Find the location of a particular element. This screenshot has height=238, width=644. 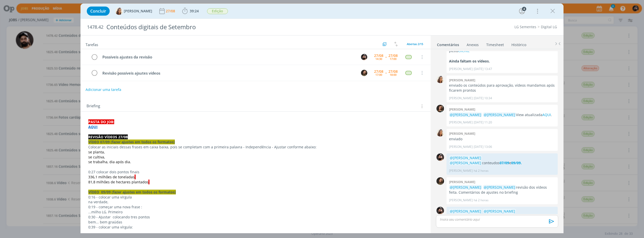

button: Concluir is located at coordinates (98, 11).